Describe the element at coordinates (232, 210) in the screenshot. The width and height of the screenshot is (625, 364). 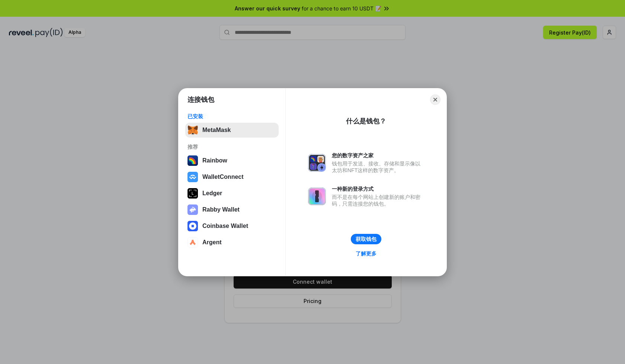
I see `button: Rabby Wallet` at that location.